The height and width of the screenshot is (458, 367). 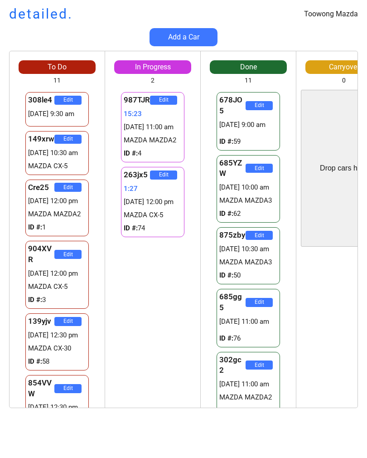 I want to click on div: 4, so click(x=153, y=153).